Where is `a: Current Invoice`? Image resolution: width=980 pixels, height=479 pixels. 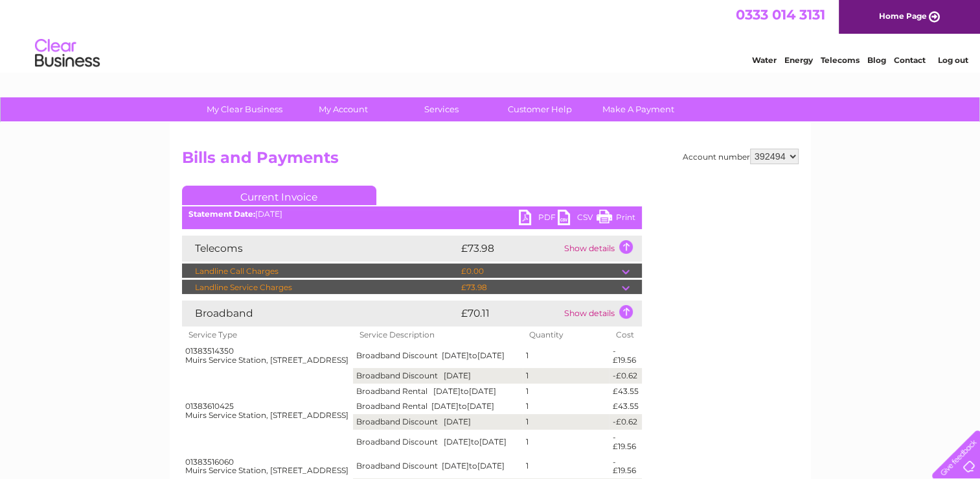 a: Current Invoice is located at coordinates (279, 195).